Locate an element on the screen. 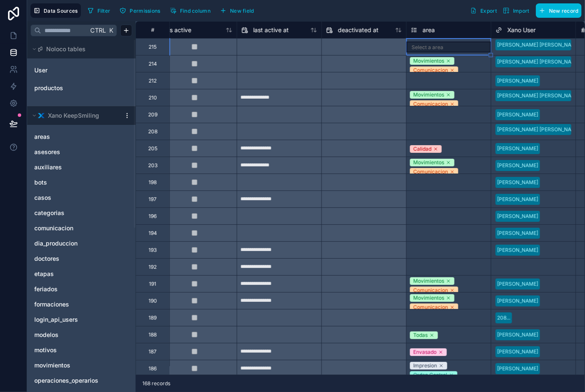 This screenshot has height=392, width=585. span: dia_produccion is located at coordinates (56, 244).